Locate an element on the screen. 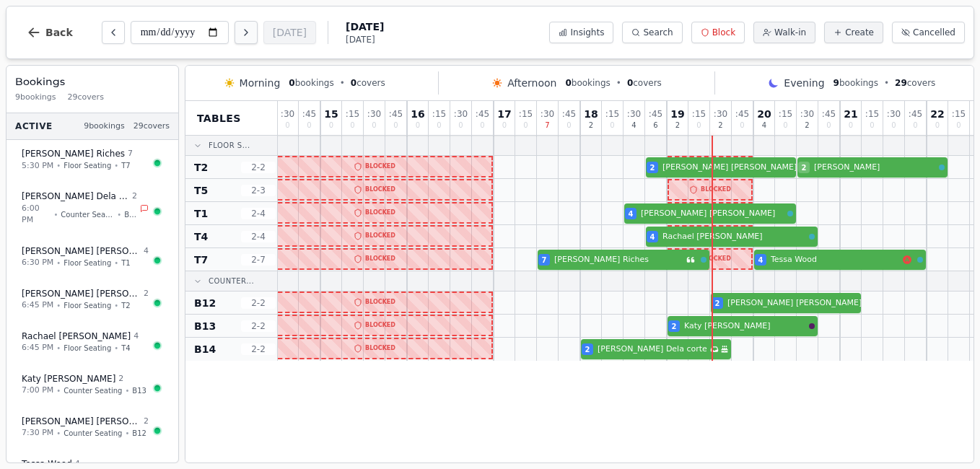 This screenshot has height=469, width=980. span: 17 is located at coordinates (504, 114).